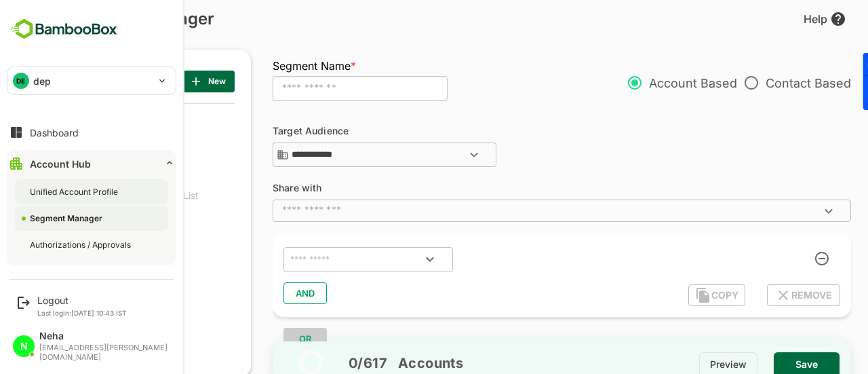 This screenshot has width=868, height=374. What do you see at coordinates (777, 19) in the screenshot?
I see `div: Help` at bounding box center [777, 19].